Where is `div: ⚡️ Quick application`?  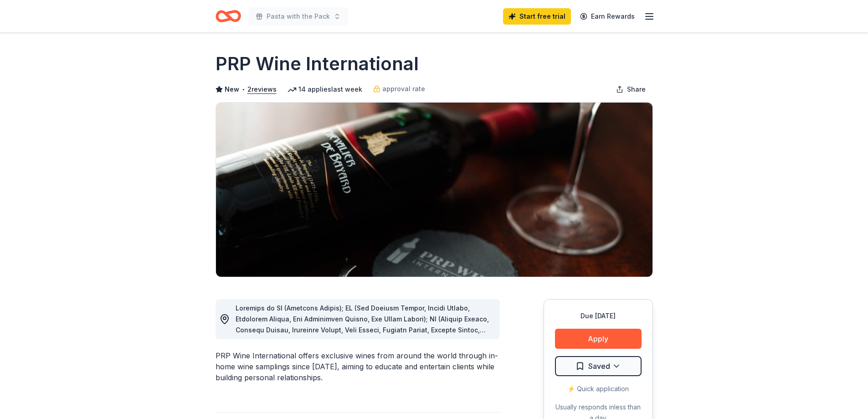 div: ⚡️ Quick application is located at coordinates (598, 389).